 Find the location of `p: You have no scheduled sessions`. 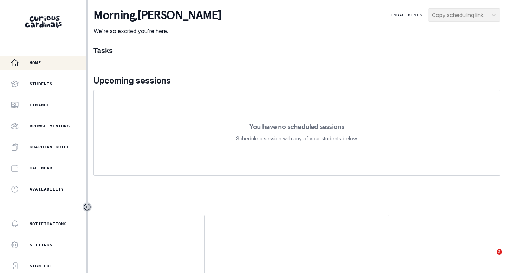

p: You have no scheduled sessions is located at coordinates (296, 127).